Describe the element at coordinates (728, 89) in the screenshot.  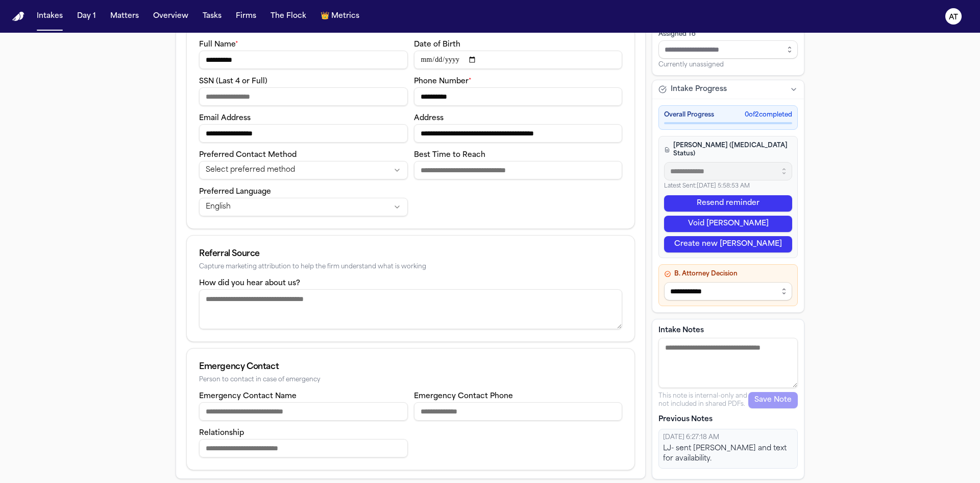
I see `button: Intake Progress` at that location.